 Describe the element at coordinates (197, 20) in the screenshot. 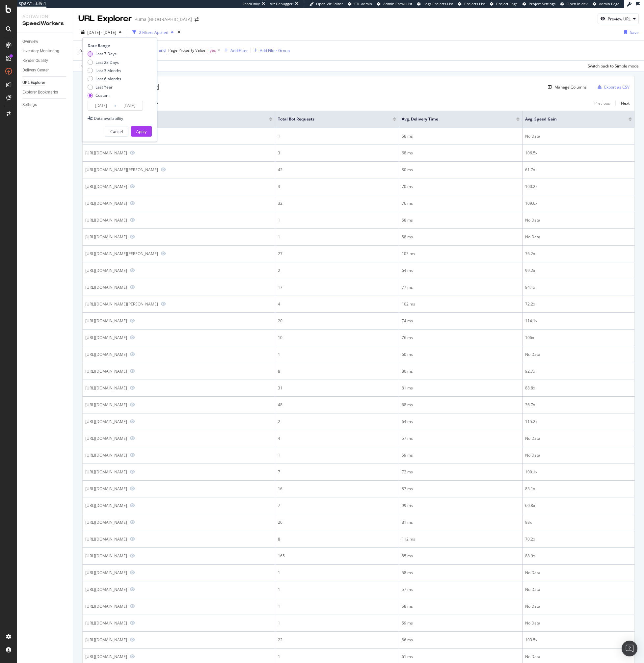

I see `div: arrow-right-arrow-left` at that location.